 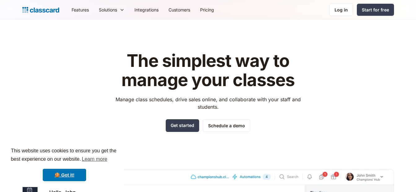 I want to click on a: Get started, so click(x=182, y=125).